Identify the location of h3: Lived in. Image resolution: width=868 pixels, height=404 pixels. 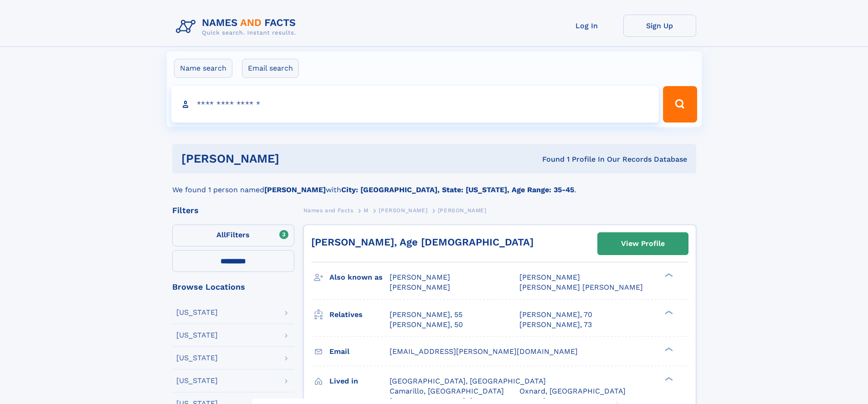
(360, 381).